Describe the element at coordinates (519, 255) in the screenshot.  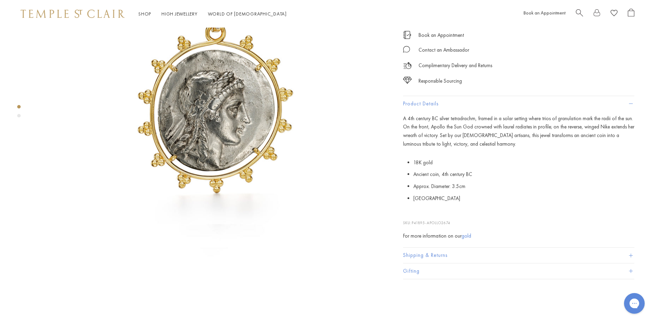
I see `button: Shipping & Returns` at that location.